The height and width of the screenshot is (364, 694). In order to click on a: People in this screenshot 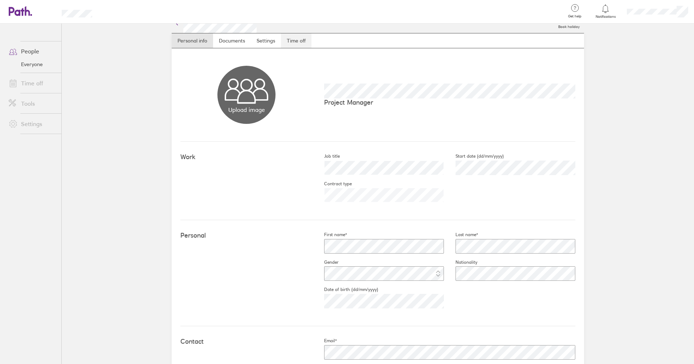, I will do `click(32, 51)`.